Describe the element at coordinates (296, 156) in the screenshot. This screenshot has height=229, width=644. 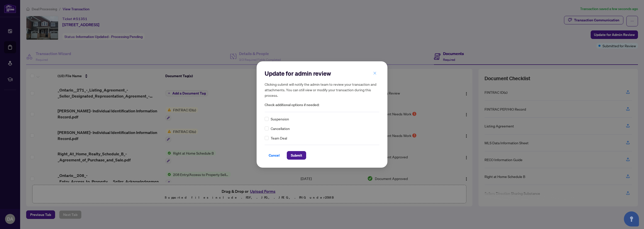
I see `span: Submit` at that location.